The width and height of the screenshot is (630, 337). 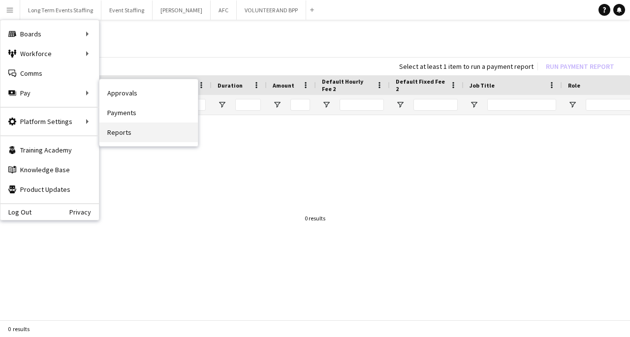 What do you see at coordinates (127, 10) in the screenshot?
I see `button: Event Staffing` at bounding box center [127, 10].